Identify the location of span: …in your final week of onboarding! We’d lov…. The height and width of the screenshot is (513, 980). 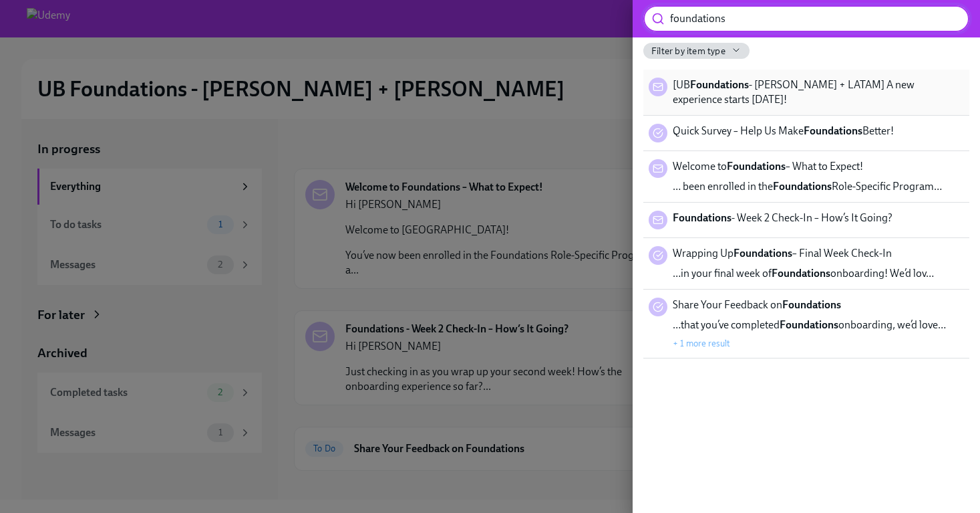
(803, 274).